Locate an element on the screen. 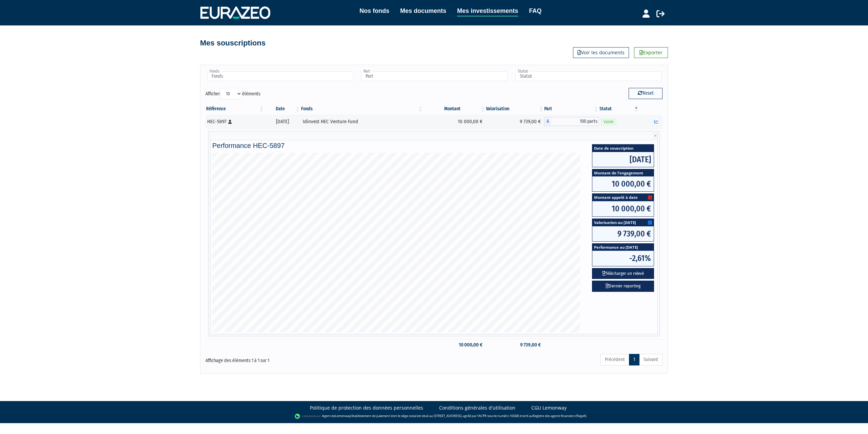 The height and width of the screenshot is (434, 868). img: 1732889491-logotype_eurazeo_blanc_rvb.png is located at coordinates (235, 13).